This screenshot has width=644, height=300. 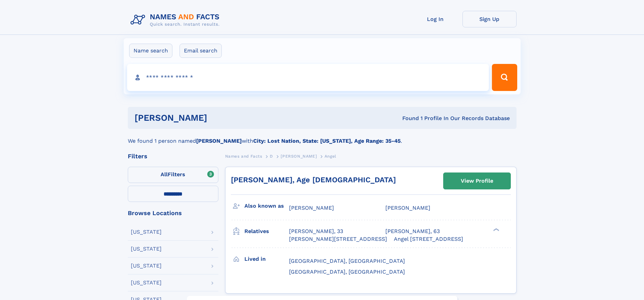 What do you see at coordinates (267, 206) in the screenshot?
I see `h3: Also known as` at bounding box center [267, 206].